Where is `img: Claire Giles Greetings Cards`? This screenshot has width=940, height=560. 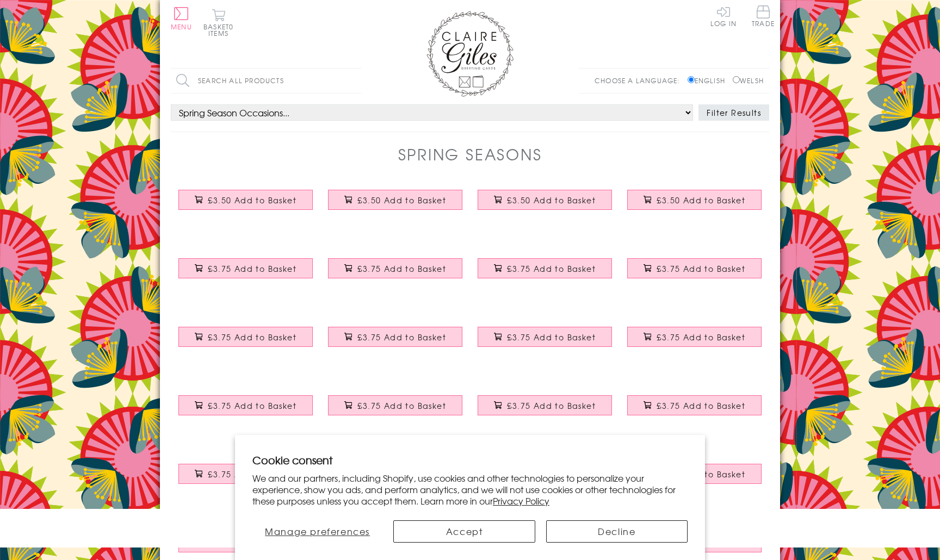 img: Claire Giles Greetings Cards is located at coordinates (470, 54).